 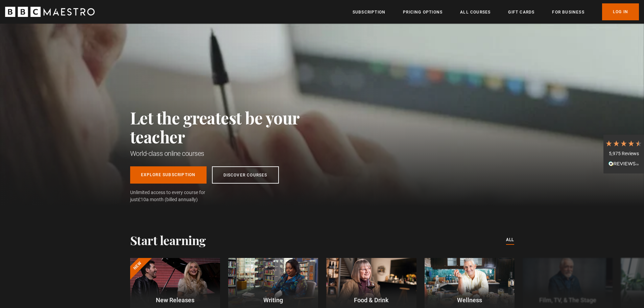 What do you see at coordinates (623, 165) in the screenshot?
I see `div: Read All Reviews` at bounding box center [623, 165].